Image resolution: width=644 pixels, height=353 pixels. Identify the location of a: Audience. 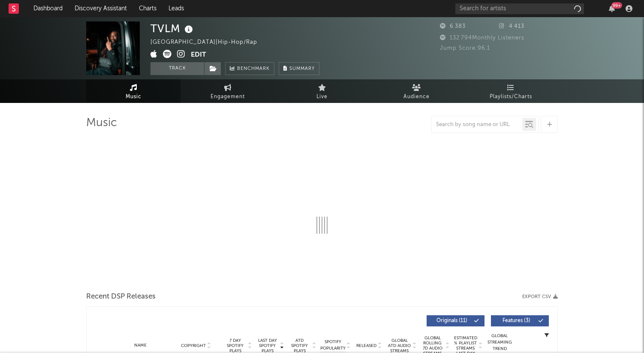
(416, 91).